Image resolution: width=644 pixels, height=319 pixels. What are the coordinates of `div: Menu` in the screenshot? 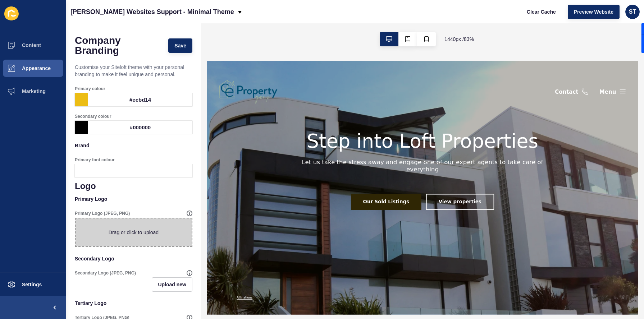 It's located at (481, 37).